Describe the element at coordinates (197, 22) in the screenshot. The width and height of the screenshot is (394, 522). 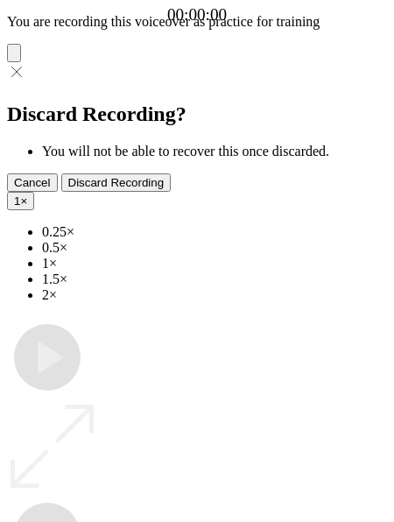
I see `p: You are recording this voiceover as practice for training` at that location.